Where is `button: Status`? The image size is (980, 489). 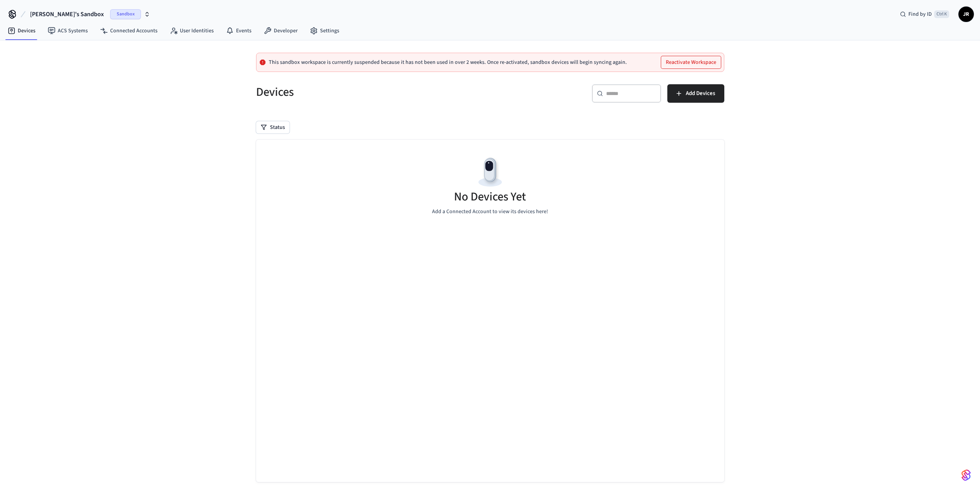
button: Status is located at coordinates (272, 127).